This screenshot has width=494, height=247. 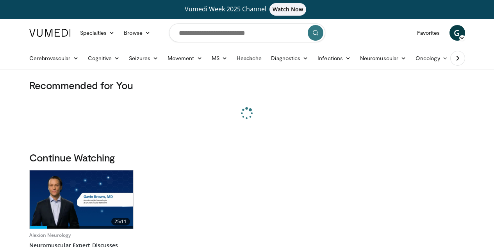 What do you see at coordinates (50, 33) in the screenshot?
I see `img: VuMedi Logo` at bounding box center [50, 33].